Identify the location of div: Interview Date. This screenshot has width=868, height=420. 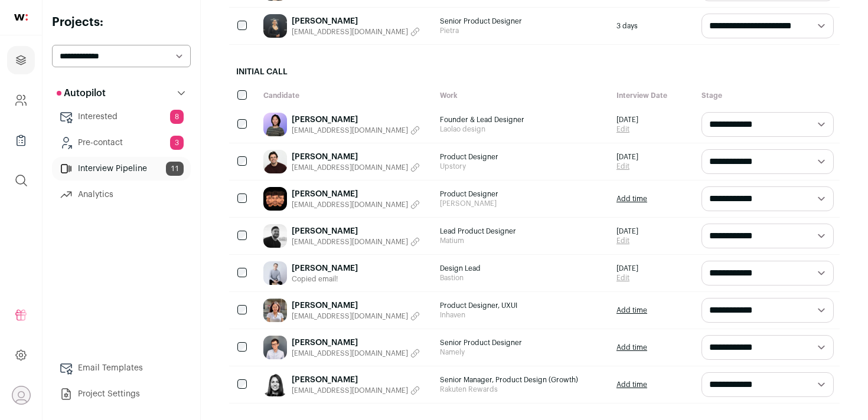
(653, 95).